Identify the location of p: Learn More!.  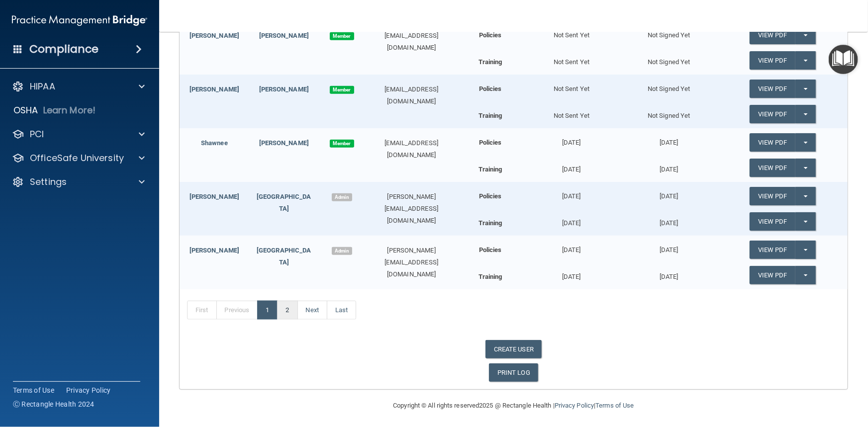
(70, 111).